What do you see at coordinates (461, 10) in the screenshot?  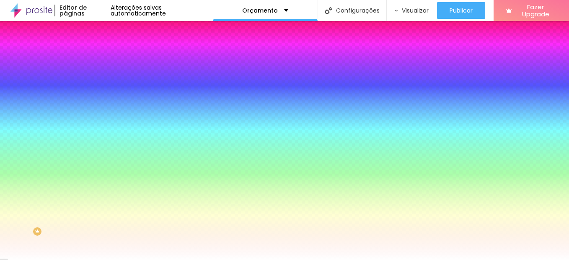 I see `button: Publicar` at bounding box center [461, 10].